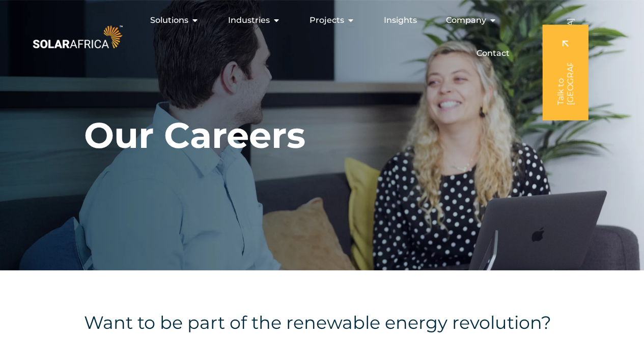 Image resolution: width=644 pixels, height=338 pixels. What do you see at coordinates (195, 135) in the screenshot?
I see `h1: Our Careers` at bounding box center [195, 135].